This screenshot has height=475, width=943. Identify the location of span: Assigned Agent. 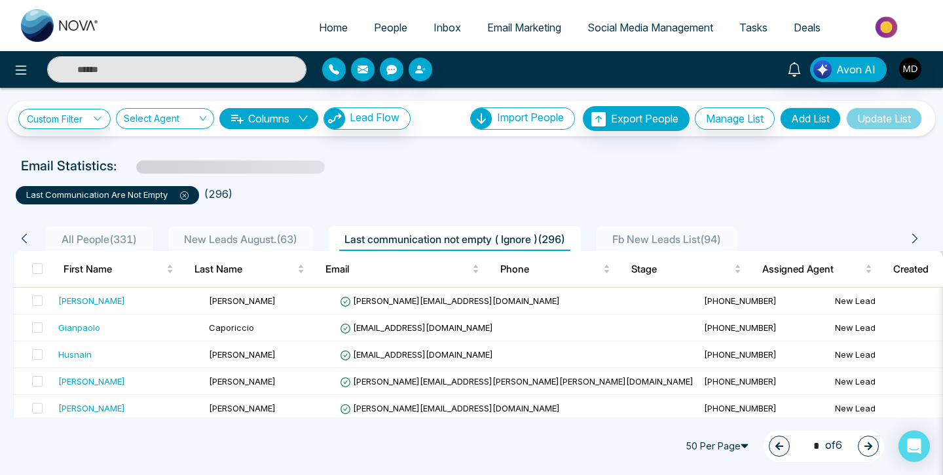
(812, 269).